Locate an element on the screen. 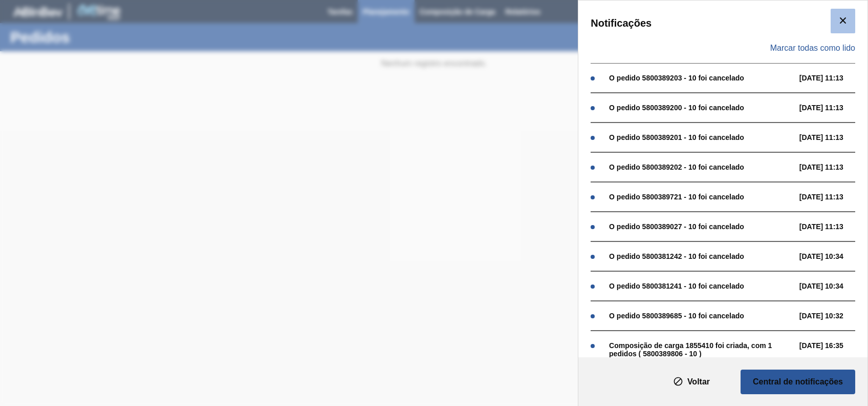  div: O pedido 5800389202 - 10 foi cancelado is located at coordinates (702, 167).